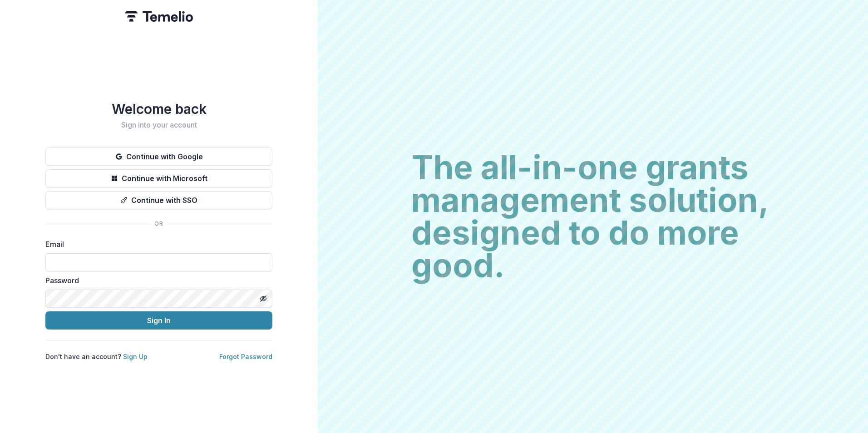 This screenshot has width=868, height=433. What do you see at coordinates (159, 178) in the screenshot?
I see `button: Continue with Microsoft` at bounding box center [159, 178].